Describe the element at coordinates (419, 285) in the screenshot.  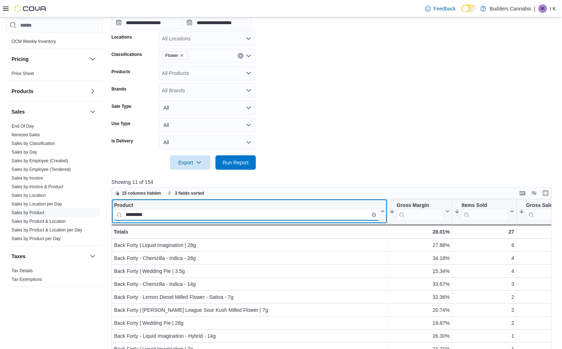
I see `div: 33.67%` at that location.